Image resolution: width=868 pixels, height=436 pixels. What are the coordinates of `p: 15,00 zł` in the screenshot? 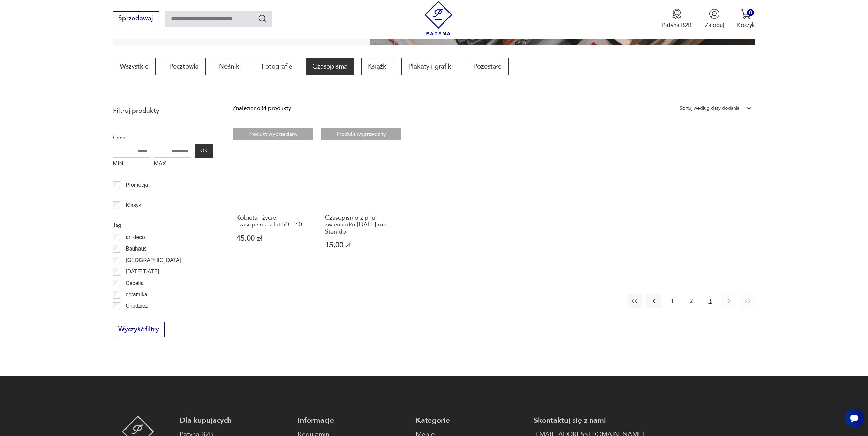 It's located at (361, 245).